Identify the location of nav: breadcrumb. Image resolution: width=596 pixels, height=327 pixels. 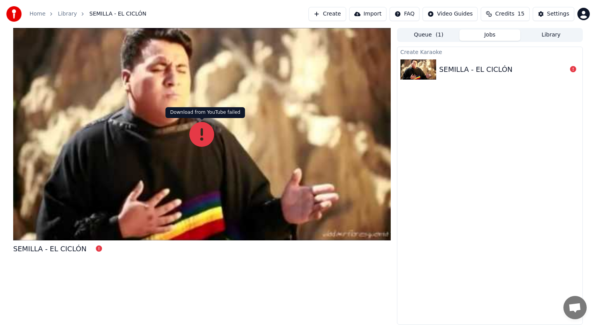
(88, 14).